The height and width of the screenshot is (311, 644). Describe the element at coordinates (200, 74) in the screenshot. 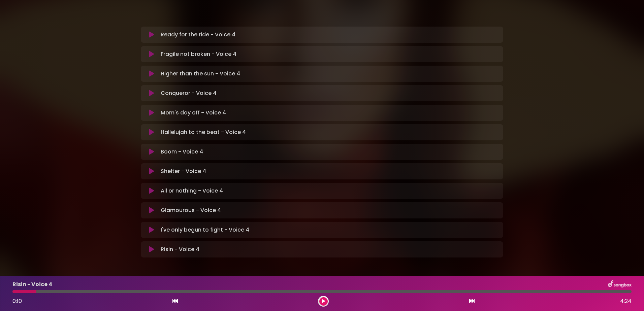

I see `p: Higher than the sun - Voice 4` at that location.